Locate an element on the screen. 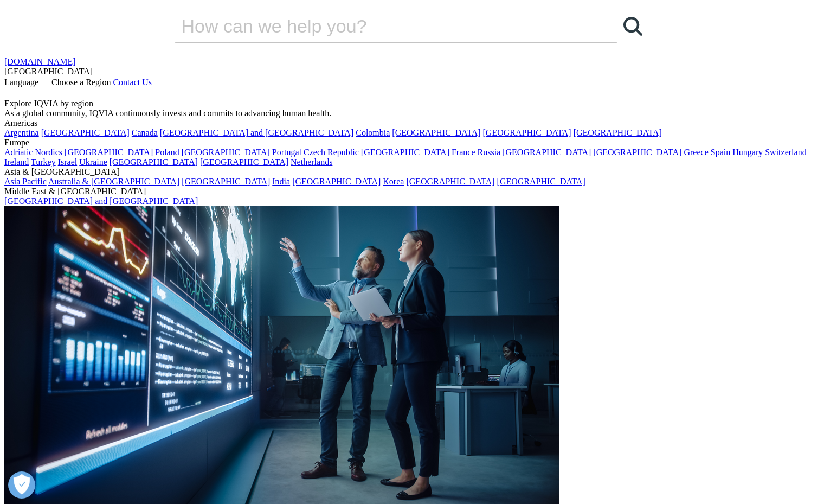  a: Ukraine is located at coordinates (93, 161).